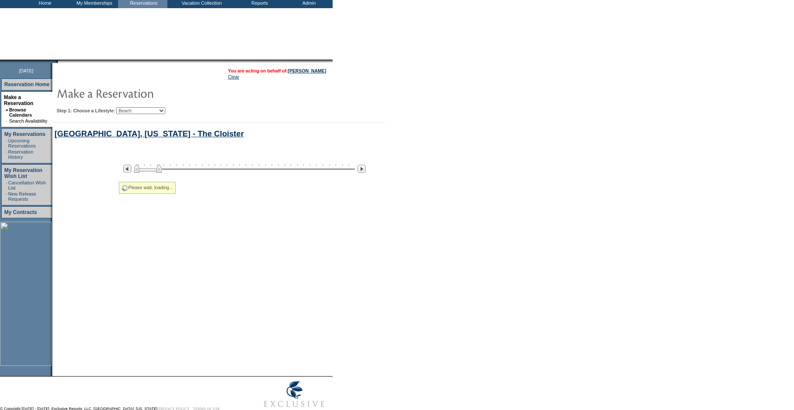 This screenshot has height=410, width=794. I want to click on a: Reservation History, so click(21, 155).